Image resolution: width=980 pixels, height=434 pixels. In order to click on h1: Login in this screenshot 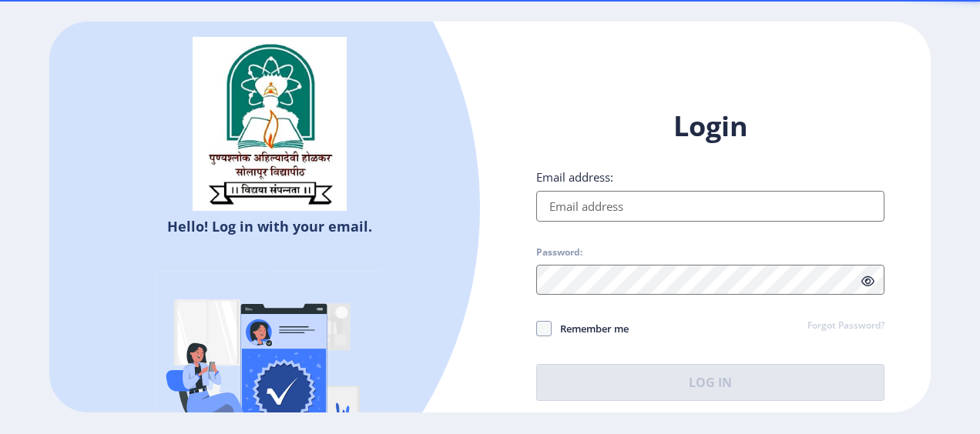, I will do `click(710, 126)`.